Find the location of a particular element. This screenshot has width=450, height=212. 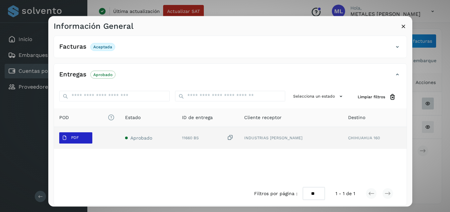

span: POD is located at coordinates (87, 117).